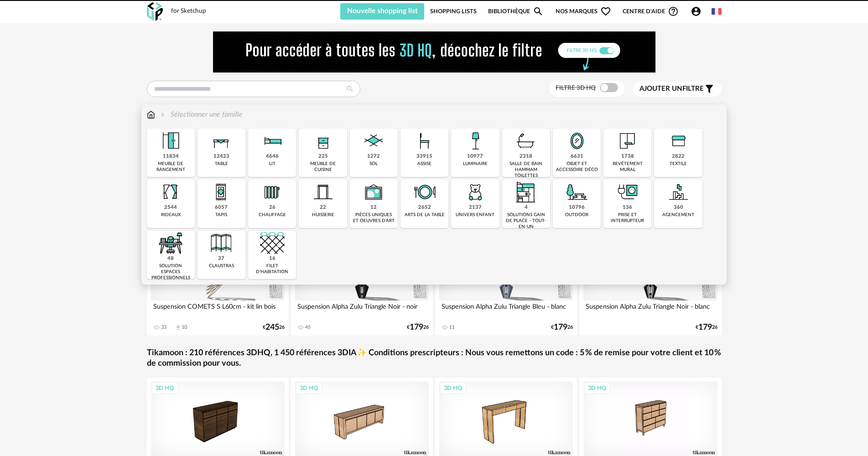  Describe the element at coordinates (475, 208) in the screenshot. I see `div: 2137` at that location.